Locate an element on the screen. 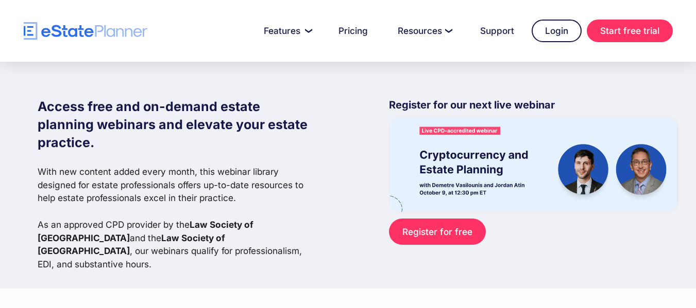  h1: Access free and on-demand estate planning webinars and elevate your estate practice. is located at coordinates (175, 125).